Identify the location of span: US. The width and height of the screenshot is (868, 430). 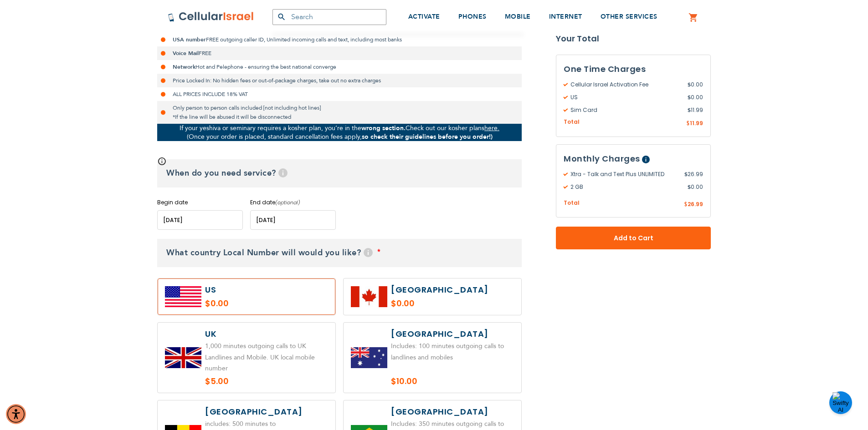
(625, 97).